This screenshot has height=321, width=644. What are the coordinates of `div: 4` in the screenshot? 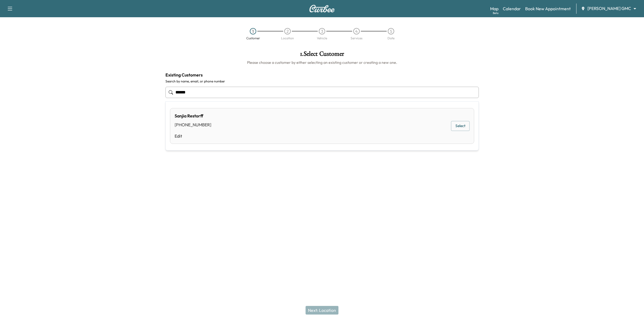 It's located at (356, 31).